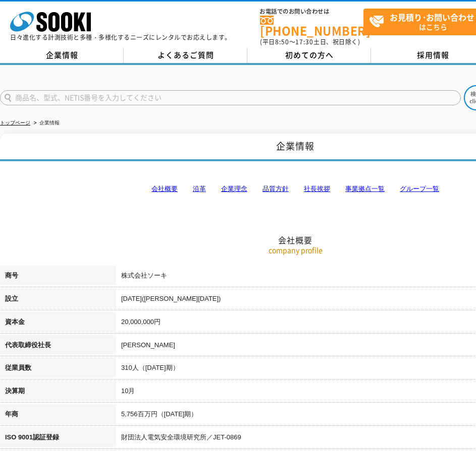 This screenshot has width=476, height=451. Describe the element at coordinates (419, 189) in the screenshot. I see `a: グループ一覧` at that location.